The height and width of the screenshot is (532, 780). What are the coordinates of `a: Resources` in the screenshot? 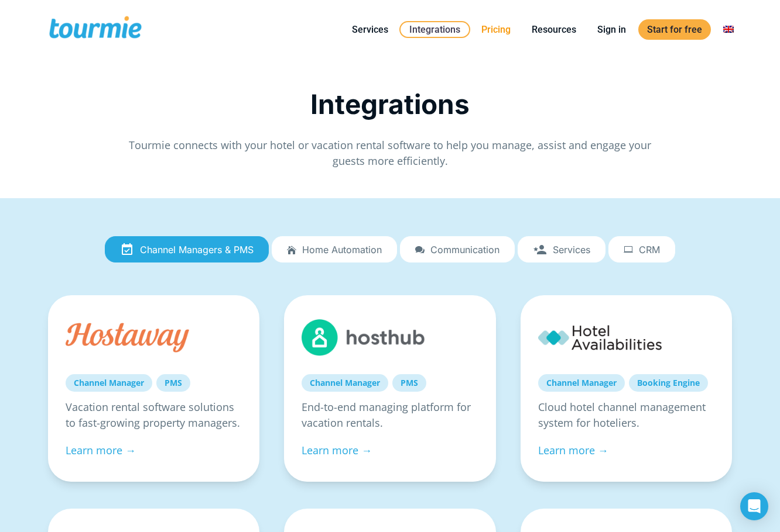 It's located at (554, 29).